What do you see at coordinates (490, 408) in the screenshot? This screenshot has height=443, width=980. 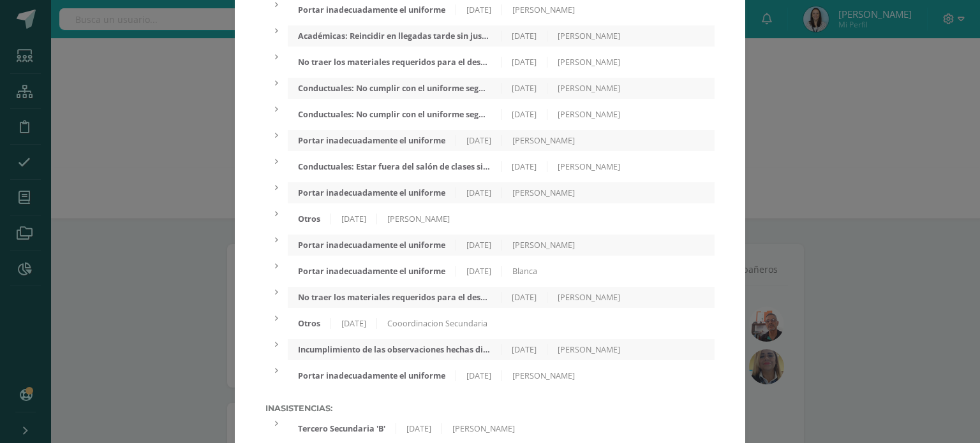 I see `label: Inasistencias:` at bounding box center [490, 408].